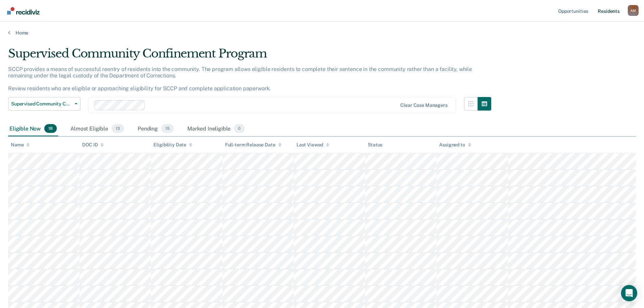 This screenshot has width=644, height=308. I want to click on div: Eligible Now18, so click(33, 128).